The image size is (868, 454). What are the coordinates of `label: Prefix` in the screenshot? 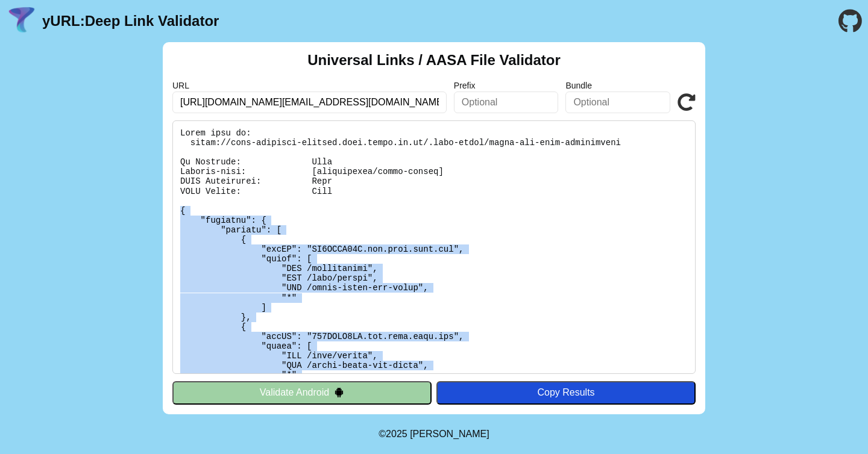 It's located at (506, 85).